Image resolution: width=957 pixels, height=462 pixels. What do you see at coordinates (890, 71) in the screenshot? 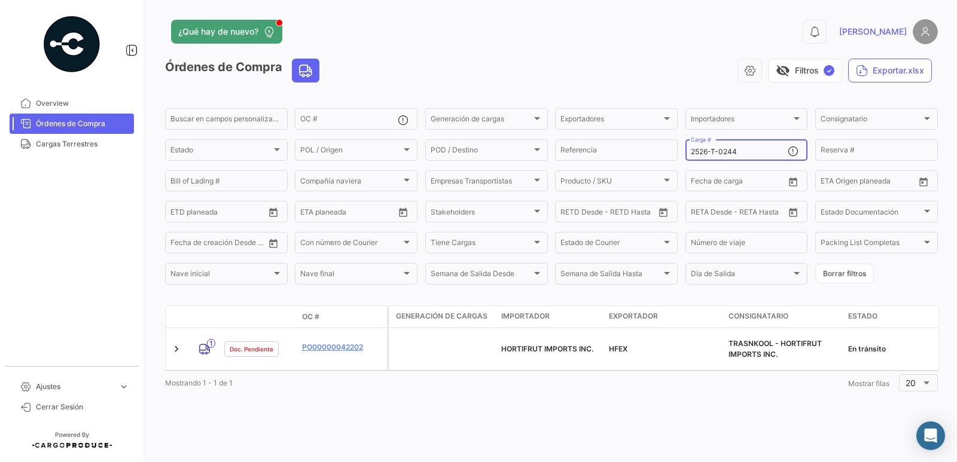
I see `button: Exportar.xlsx` at bounding box center [890, 71].